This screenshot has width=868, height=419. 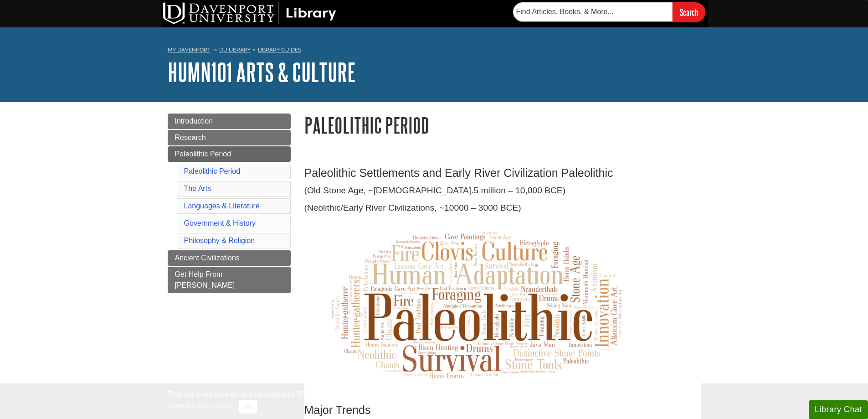 I want to click on span: Ancient Civilizations, so click(x=207, y=257).